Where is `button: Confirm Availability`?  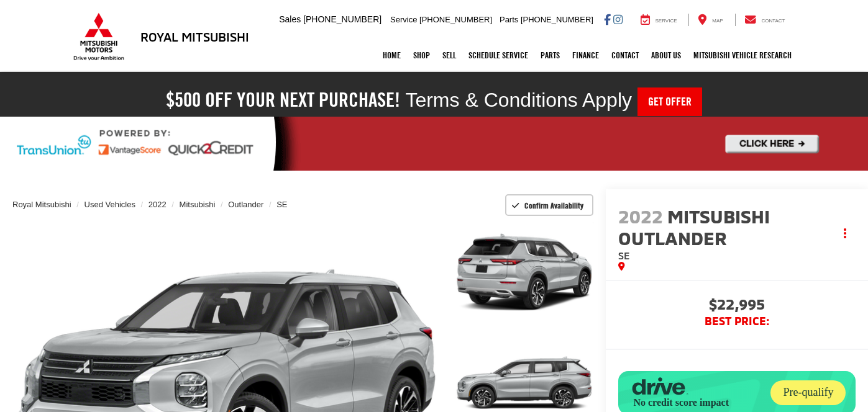 button: Confirm Availability is located at coordinates (549, 205).